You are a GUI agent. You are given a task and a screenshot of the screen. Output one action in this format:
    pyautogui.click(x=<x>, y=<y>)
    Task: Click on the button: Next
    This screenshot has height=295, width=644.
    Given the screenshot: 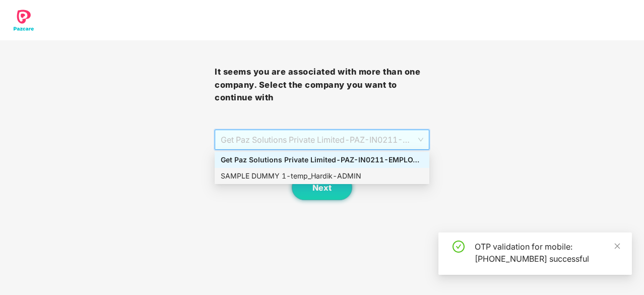 What is the action you would take?
    pyautogui.click(x=322, y=188)
    